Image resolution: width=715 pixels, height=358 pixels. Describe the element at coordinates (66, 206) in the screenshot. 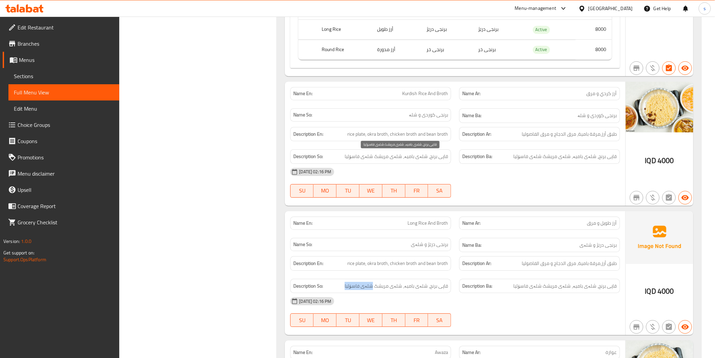

I see `span: Coverage Report` at that location.